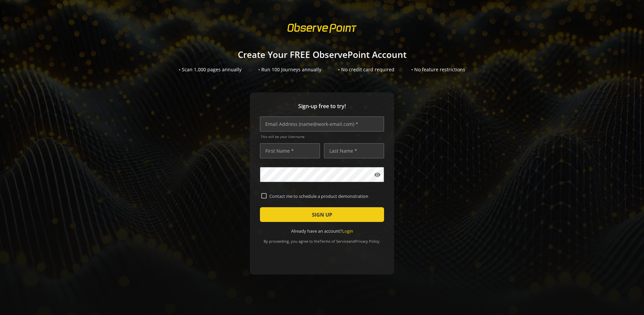 The height and width of the screenshot is (315, 644). I want to click on input: Last Name *, so click(354, 151).